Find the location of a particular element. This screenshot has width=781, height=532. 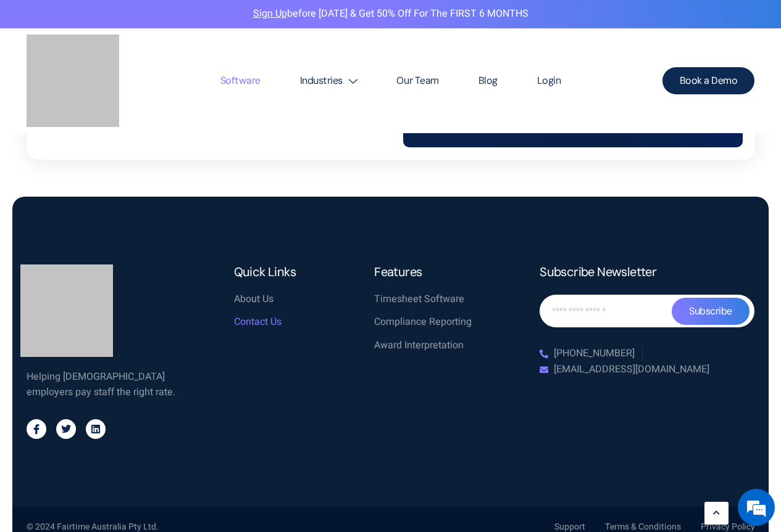

span: Book a Demo is located at coordinates (709, 80).